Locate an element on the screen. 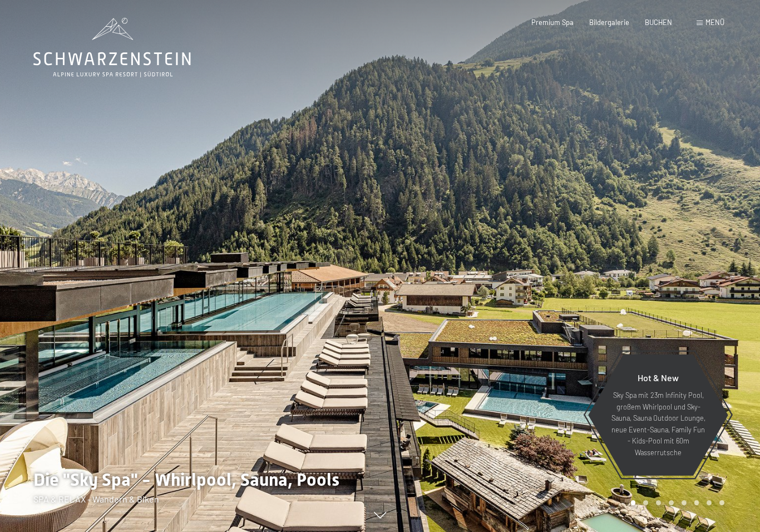 The image size is (760, 532). a: BUCHEN is located at coordinates (658, 22).